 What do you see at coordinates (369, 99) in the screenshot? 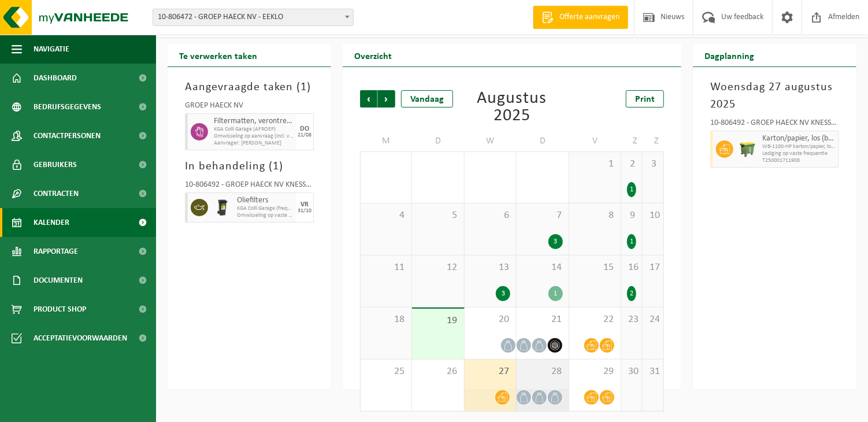
I see `span: Vorige` at bounding box center [369, 99].